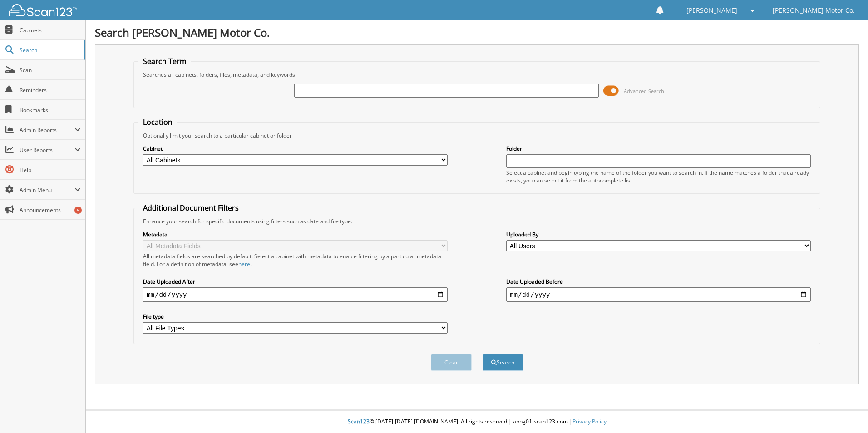  I want to click on span: Scan123, so click(359, 421).